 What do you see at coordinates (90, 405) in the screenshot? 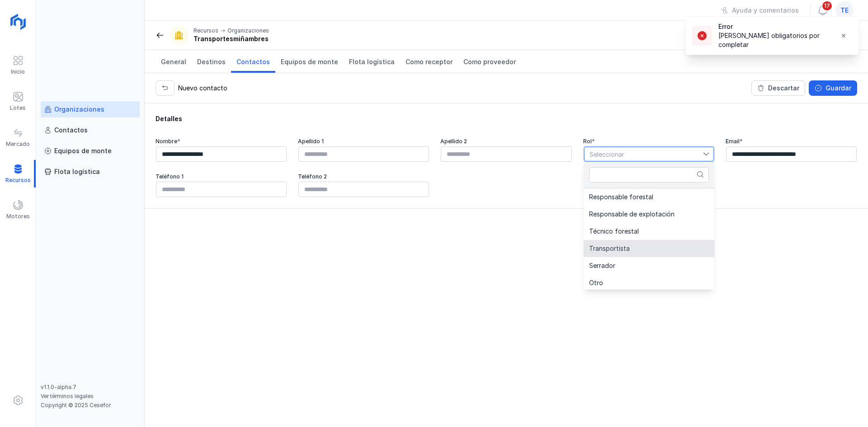
I see `div: Copyright © 2025 Cesefor` at bounding box center [90, 405].